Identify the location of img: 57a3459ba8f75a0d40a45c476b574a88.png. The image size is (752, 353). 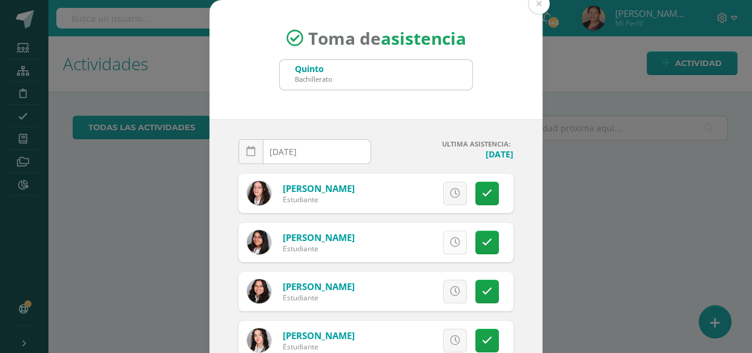
(259, 193).